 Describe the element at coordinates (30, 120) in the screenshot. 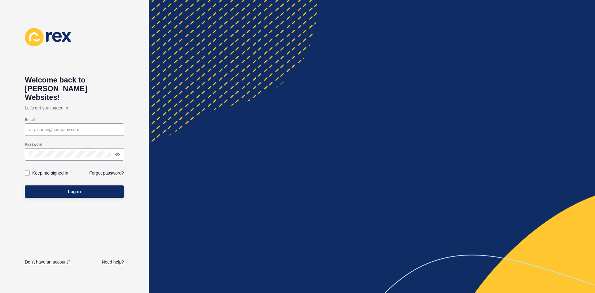

I see `label: Email` at that location.